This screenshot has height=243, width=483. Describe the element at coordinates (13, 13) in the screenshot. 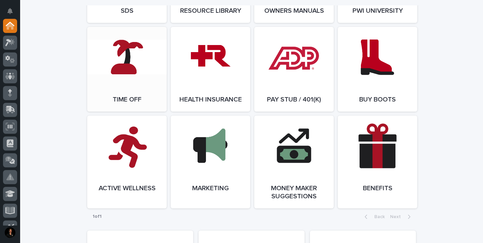

I see `div: Notifications` at that location.